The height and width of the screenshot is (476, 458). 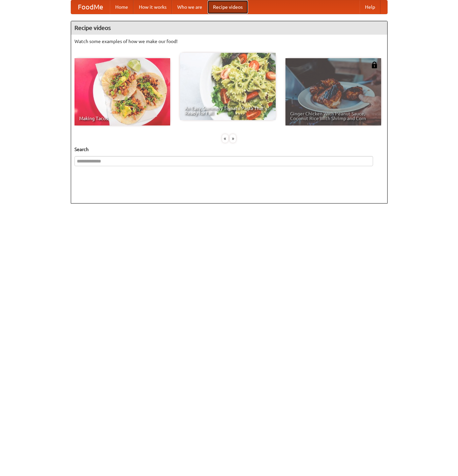 I want to click on h4: Recipe videos, so click(x=229, y=28).